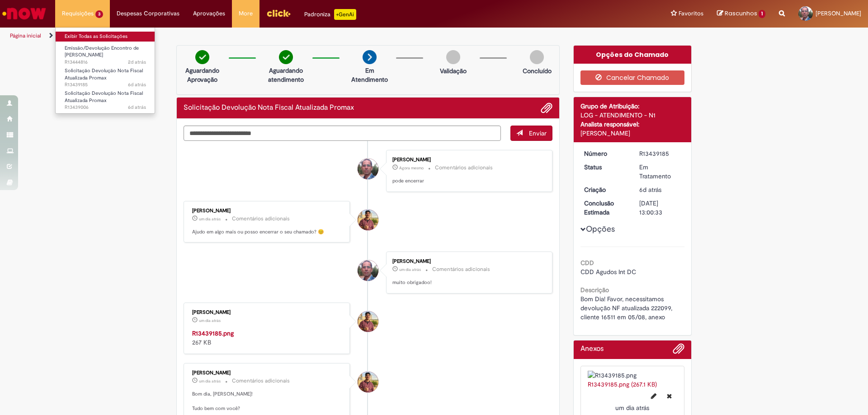  I want to click on span: Bom Dia! Favor, necessitamos devolução NF atualizada 222099, cliente 16511 em 05/08, anexo, so click(627, 308).